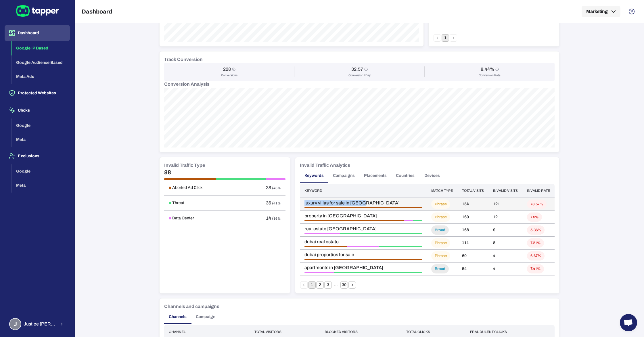 The image size is (644, 337). What do you see at coordinates (37, 110) in the screenshot?
I see `button: Clicks` at bounding box center [37, 110].